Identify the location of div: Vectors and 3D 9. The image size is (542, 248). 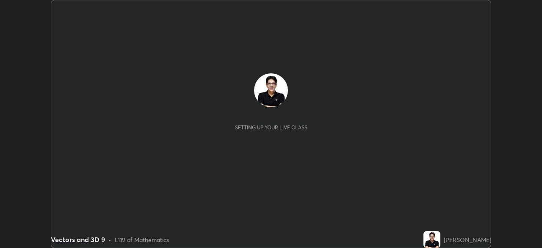
(78, 239).